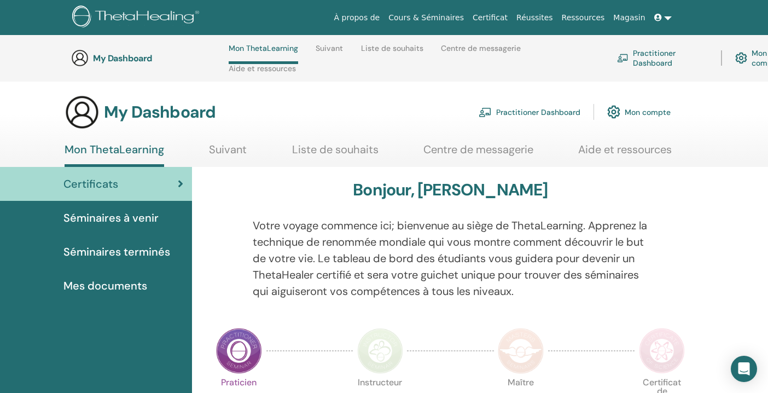  Describe the element at coordinates (629, 18) in the screenshot. I see `a: Magasin` at that location.